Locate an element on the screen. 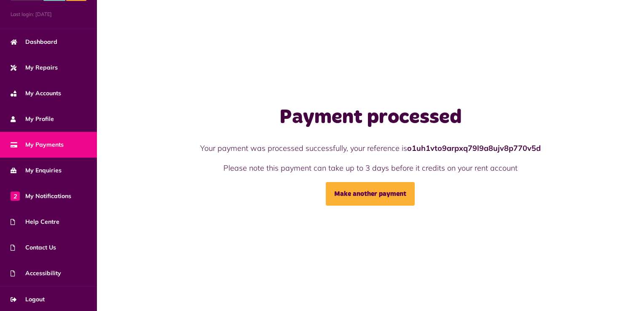 The width and height of the screenshot is (644, 311). span: Contact Us is located at coordinates (33, 248).